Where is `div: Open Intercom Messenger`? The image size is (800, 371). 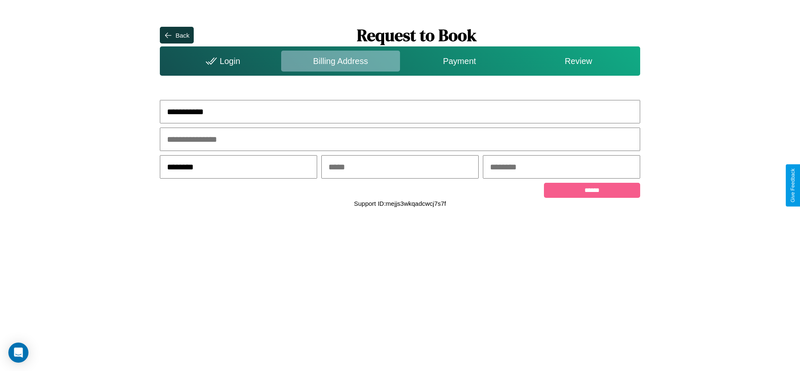 div: Open Intercom Messenger is located at coordinates (18, 353).